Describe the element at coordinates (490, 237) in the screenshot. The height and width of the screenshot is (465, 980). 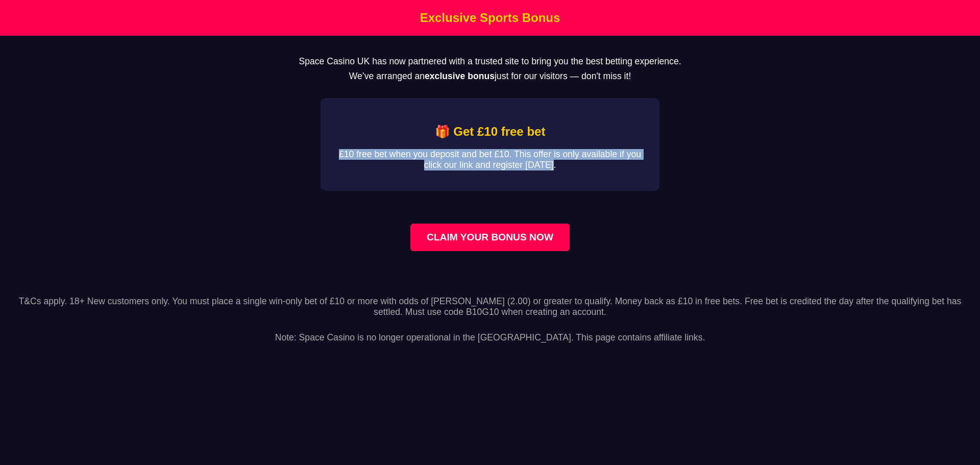
I see `a: Claim your bonus now` at that location.